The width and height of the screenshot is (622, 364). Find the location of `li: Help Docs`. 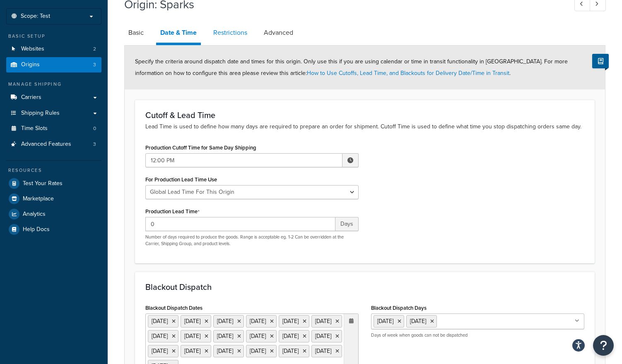

li: Help Docs is located at coordinates (54, 229).